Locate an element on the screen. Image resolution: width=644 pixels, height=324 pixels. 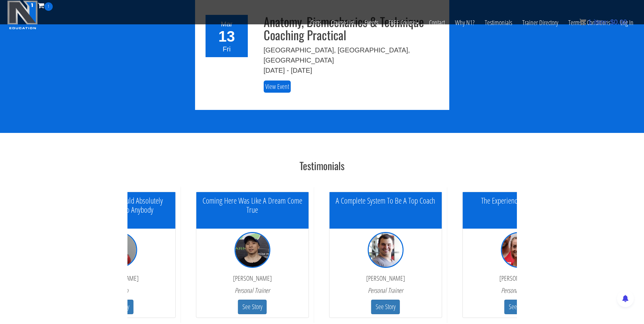
a: View Event is located at coordinates (277, 86).